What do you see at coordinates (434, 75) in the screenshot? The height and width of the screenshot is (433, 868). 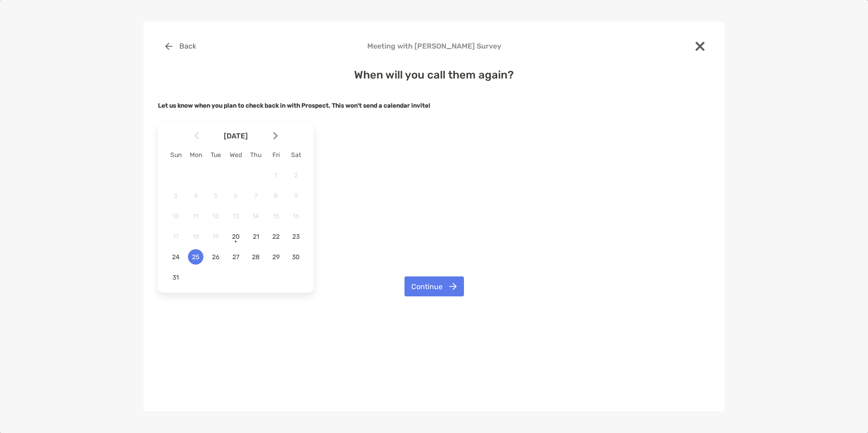 I see `h4: When will you call them again?` at bounding box center [434, 75].